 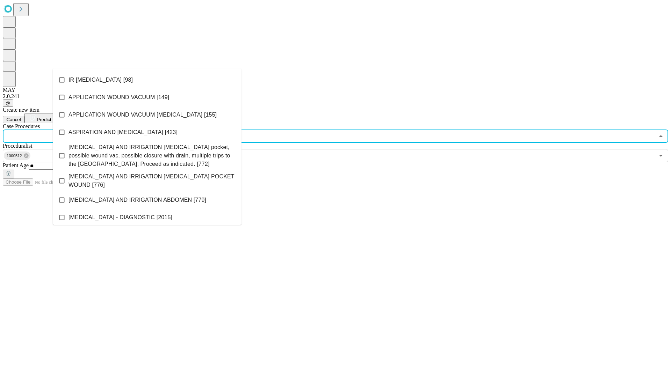 I want to click on button: Predict, so click(x=41, y=118).